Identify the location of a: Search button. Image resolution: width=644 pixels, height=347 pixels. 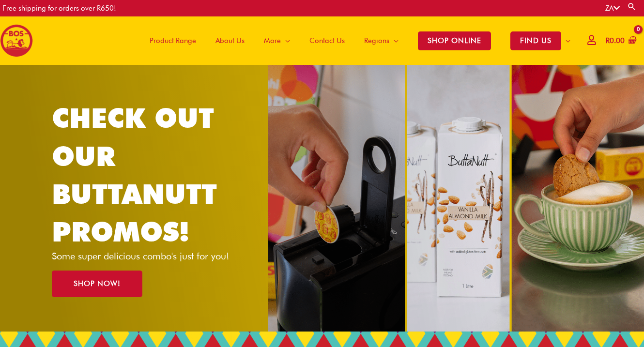
(631, 7).